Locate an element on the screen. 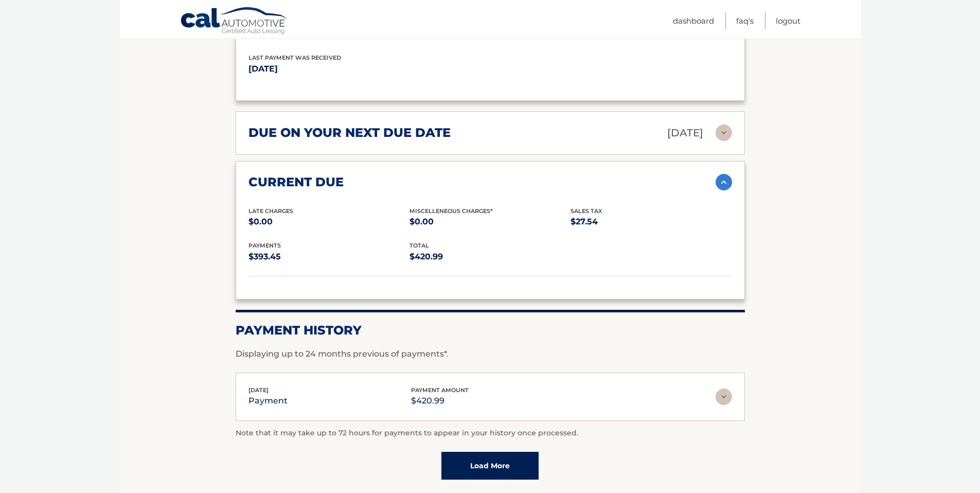 Image resolution: width=980 pixels, height=493 pixels. a: Cal Automotive is located at coordinates (234, 21).